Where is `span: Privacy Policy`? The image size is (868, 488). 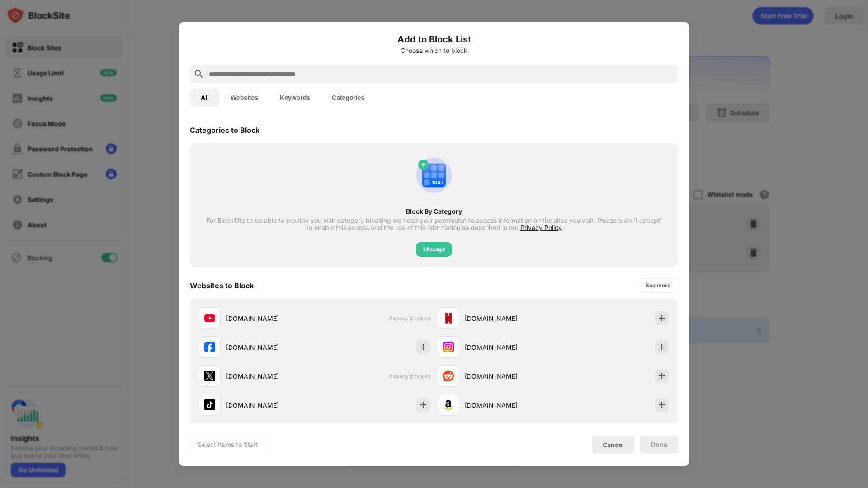
span: Privacy Policy is located at coordinates (541, 227).